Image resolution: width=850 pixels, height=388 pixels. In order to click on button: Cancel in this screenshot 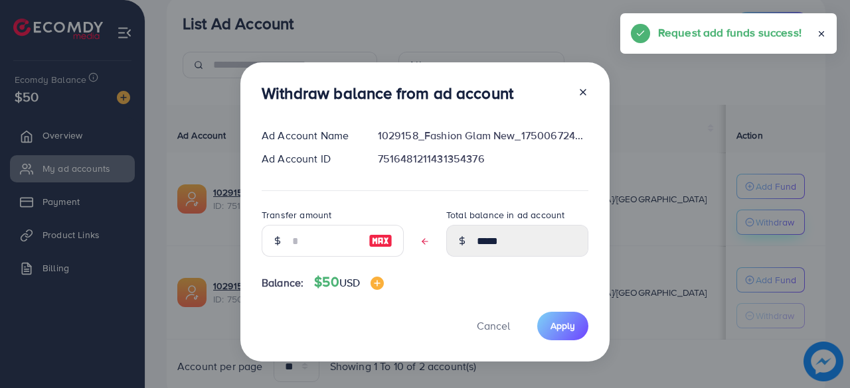, I will do `click(493, 326)`.